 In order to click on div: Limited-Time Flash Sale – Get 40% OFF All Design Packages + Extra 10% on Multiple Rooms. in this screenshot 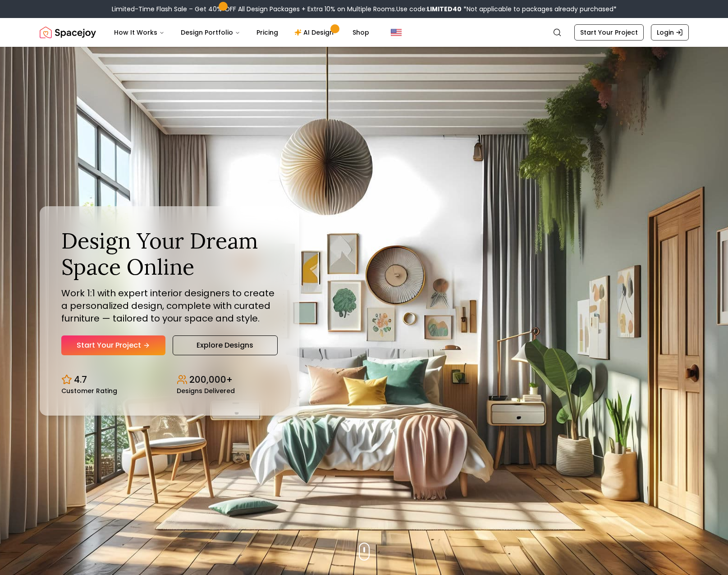, I will do `click(364, 9)`.